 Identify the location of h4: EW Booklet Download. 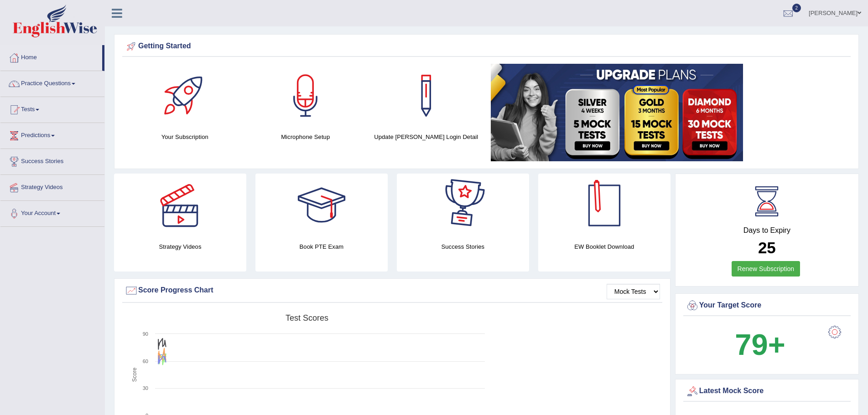
(604, 247).